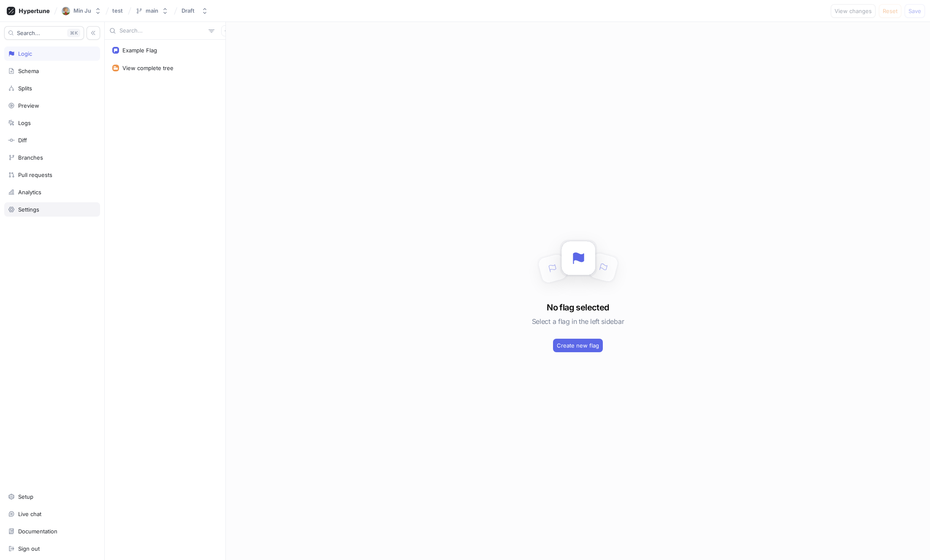  Describe the element at coordinates (52, 531) in the screenshot. I see `a: Documentation` at that location.